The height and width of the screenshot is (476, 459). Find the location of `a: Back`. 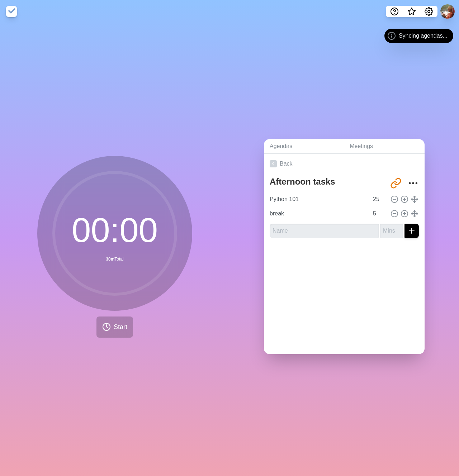

a: Back is located at coordinates (344, 164).